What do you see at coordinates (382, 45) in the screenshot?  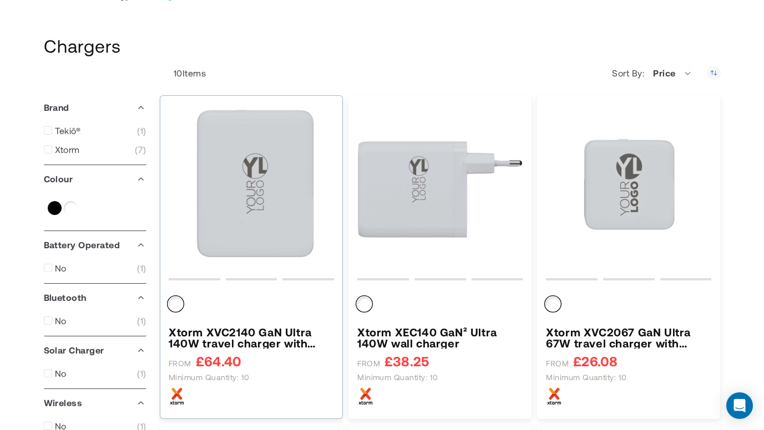 I see `h1: Chargers` at bounding box center [382, 45].